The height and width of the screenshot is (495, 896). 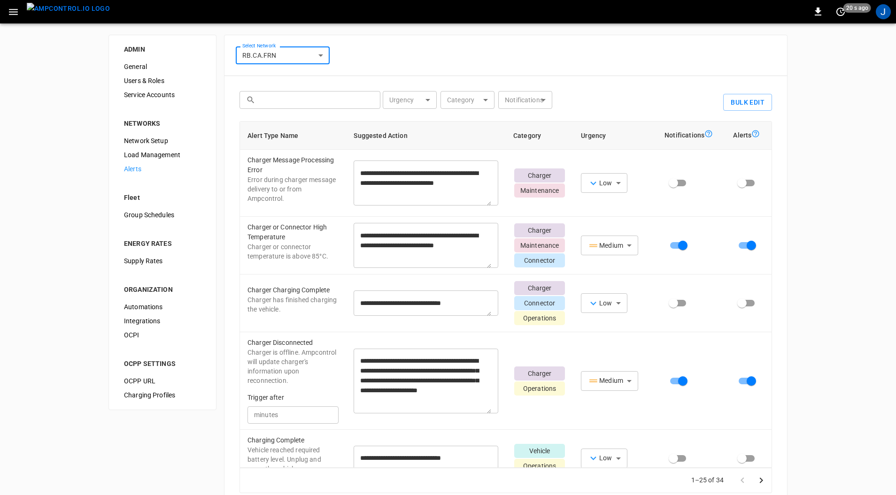 What do you see at coordinates (162, 395) in the screenshot?
I see `div: Charging Profiles` at bounding box center [162, 395].